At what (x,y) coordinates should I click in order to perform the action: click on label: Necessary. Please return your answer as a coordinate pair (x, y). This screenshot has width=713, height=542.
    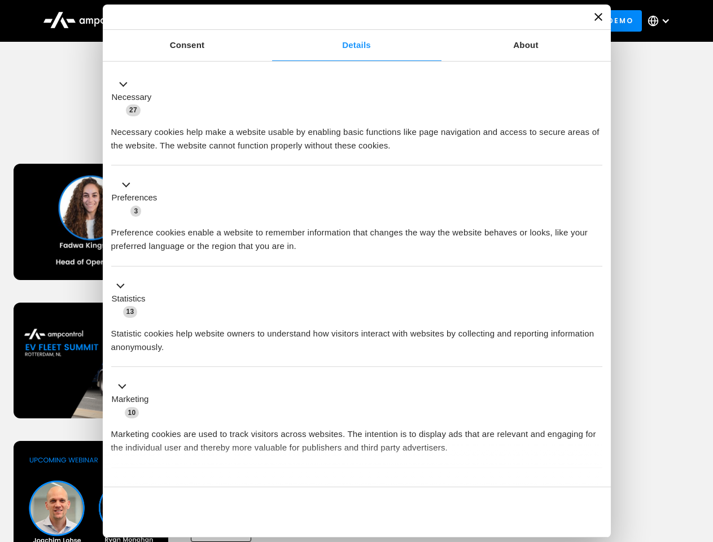
    Looking at the image, I should click on (132, 97).